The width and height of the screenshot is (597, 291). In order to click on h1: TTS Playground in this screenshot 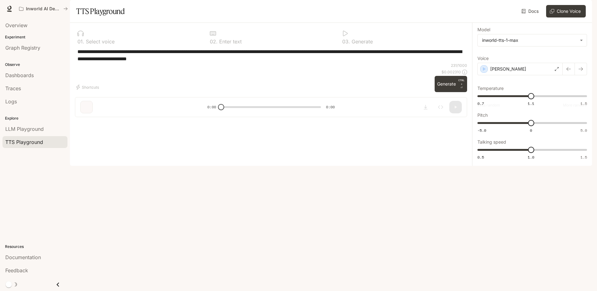, I will do `click(100, 11)`.